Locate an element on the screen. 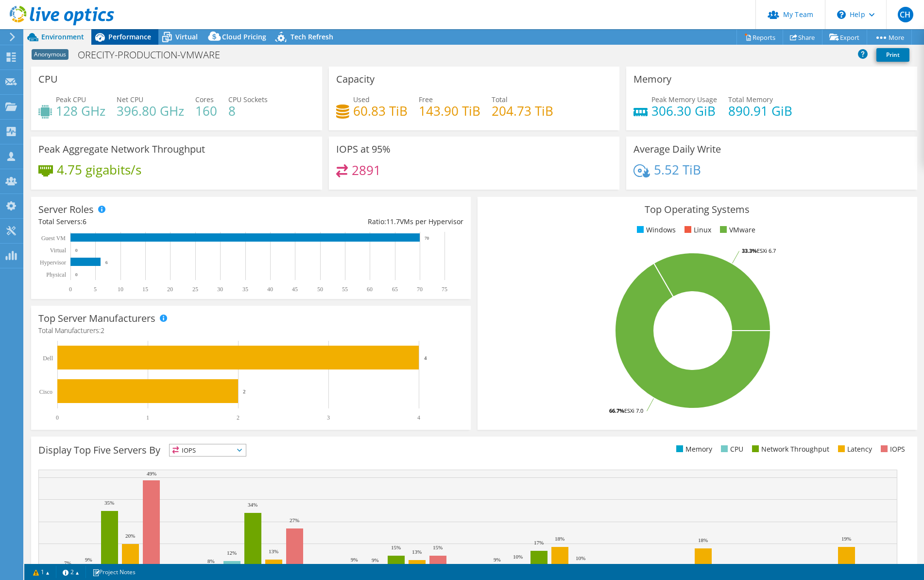 This screenshot has width=924, height=580. span: CH is located at coordinates (905, 15).